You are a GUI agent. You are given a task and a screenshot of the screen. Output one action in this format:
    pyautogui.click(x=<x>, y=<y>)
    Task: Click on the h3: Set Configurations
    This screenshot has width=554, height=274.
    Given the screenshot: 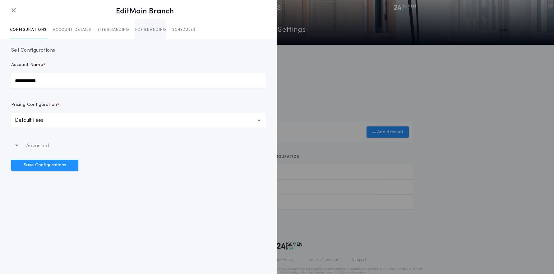 What is the action you would take?
    pyautogui.click(x=138, y=50)
    